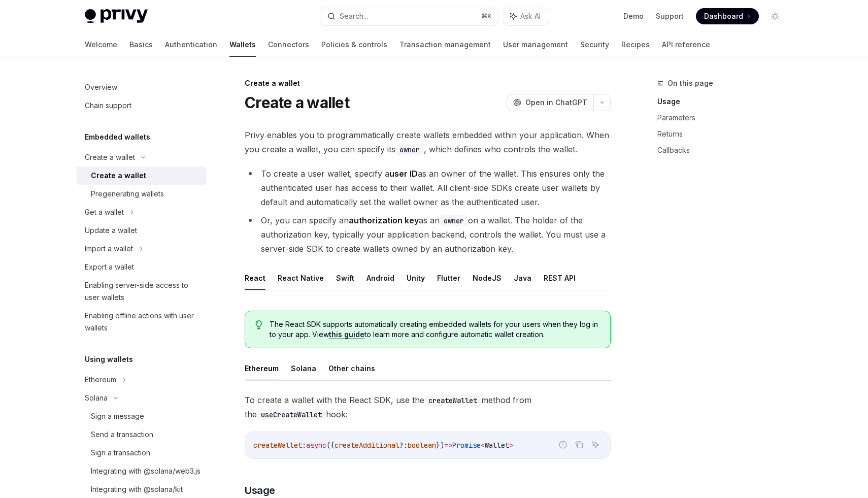 This screenshot has width=868, height=498. What do you see at coordinates (347, 334) in the screenshot?
I see `a: this guide` at bounding box center [347, 334].